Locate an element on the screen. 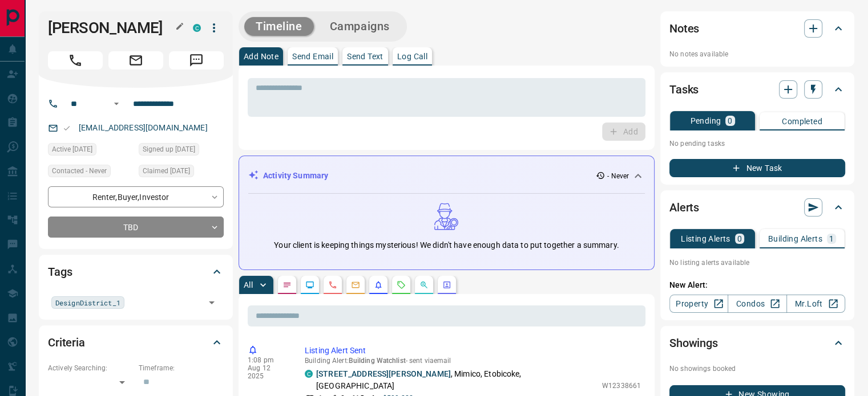 Image resolution: width=868 pixels, height=396 pixels. p: New Alert: is located at coordinates (757, 285).